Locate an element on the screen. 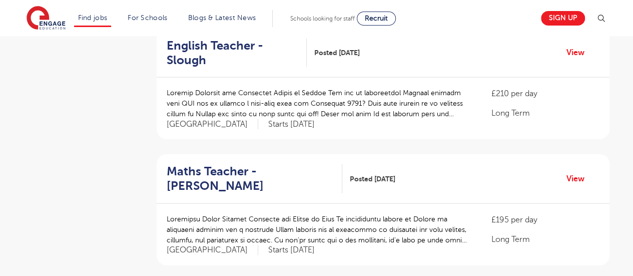  a: For Schools is located at coordinates (147, 18).